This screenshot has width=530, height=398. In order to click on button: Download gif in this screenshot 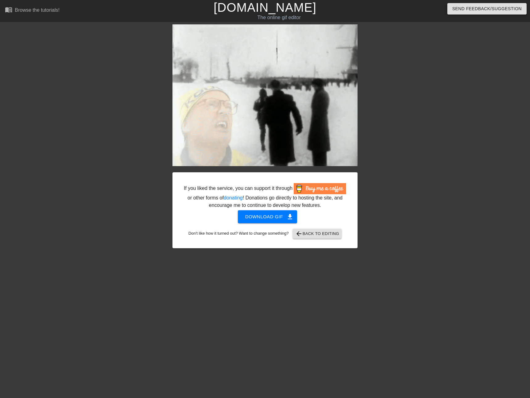, I will do `click(268, 217)`.